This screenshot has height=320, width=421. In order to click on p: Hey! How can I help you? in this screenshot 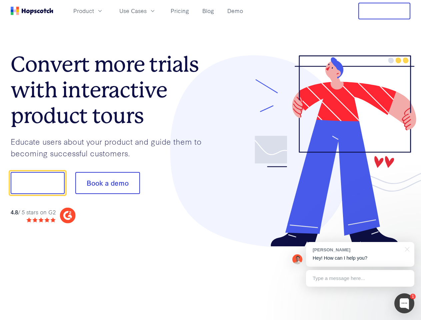, I will do `click(360, 258)`.